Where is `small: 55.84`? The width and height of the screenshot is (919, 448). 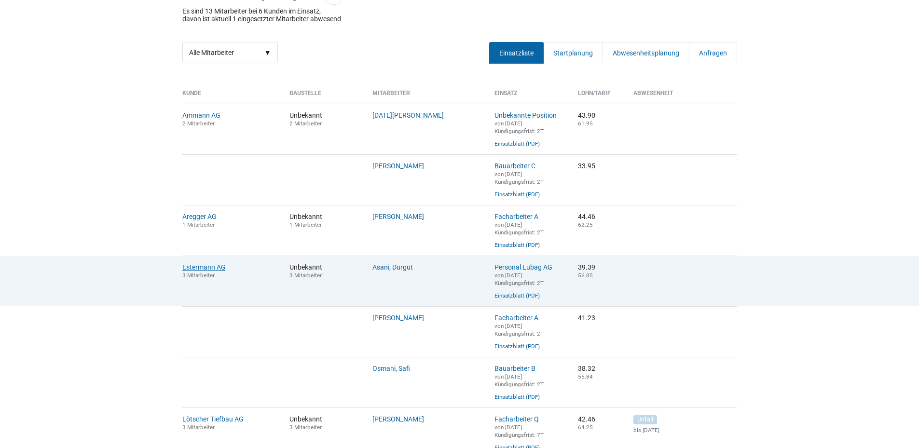
small: 55.84 is located at coordinates (585, 377).